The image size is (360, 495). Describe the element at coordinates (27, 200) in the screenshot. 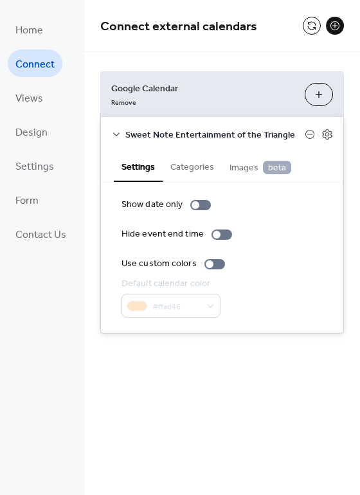

I see `span: Form` at that location.